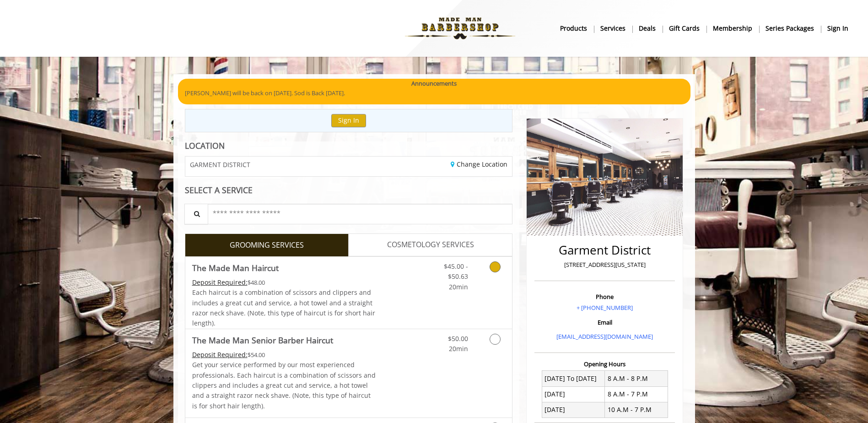  I want to click on b: gift cards, so click(684, 29).